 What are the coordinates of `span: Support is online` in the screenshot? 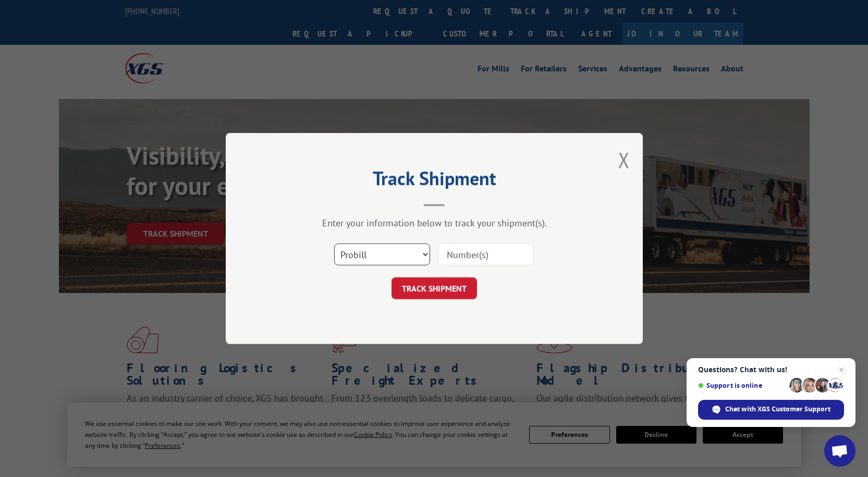 It's located at (741, 385).